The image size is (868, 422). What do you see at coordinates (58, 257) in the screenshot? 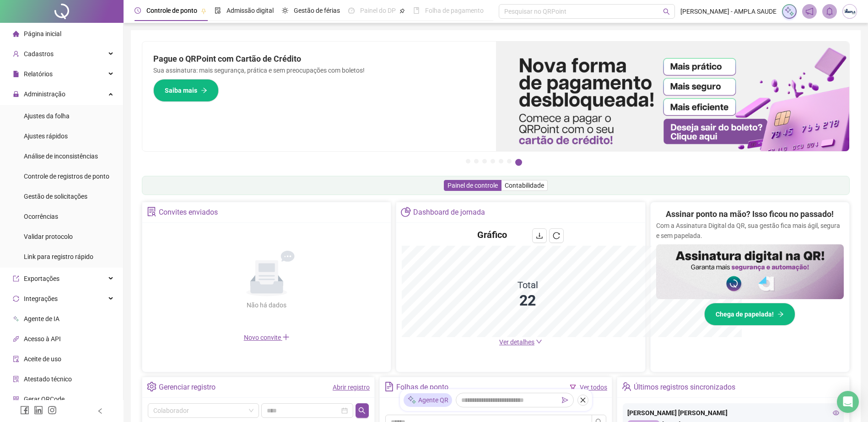
I see `span: Link para registro rápido` at bounding box center [58, 257].